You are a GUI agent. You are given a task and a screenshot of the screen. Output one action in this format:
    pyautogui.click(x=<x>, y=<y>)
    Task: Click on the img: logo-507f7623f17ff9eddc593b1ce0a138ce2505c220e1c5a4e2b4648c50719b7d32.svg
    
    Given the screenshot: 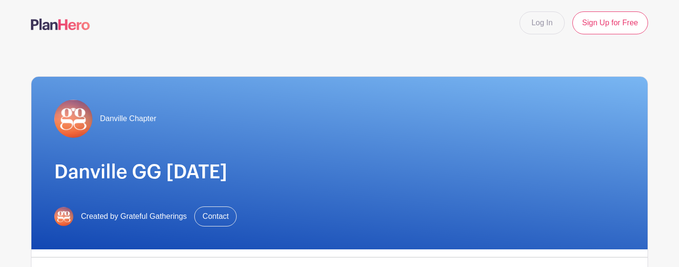 What is the action you would take?
    pyautogui.click(x=61, y=24)
    